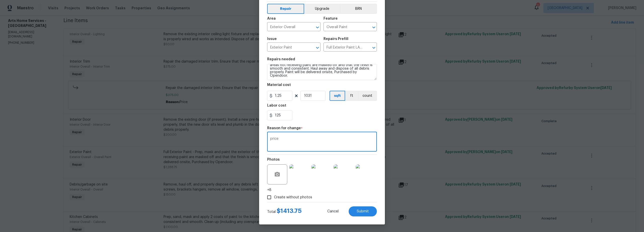 Image resolution: width=644 pixels, height=232 pixels. What do you see at coordinates (272, 18) in the screenshot?
I see `h5: Area` at bounding box center [272, 18].